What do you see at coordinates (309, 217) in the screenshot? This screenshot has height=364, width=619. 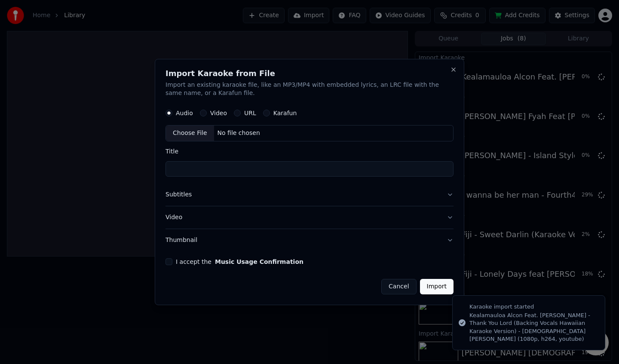 I see `button: Video` at bounding box center [309, 217].